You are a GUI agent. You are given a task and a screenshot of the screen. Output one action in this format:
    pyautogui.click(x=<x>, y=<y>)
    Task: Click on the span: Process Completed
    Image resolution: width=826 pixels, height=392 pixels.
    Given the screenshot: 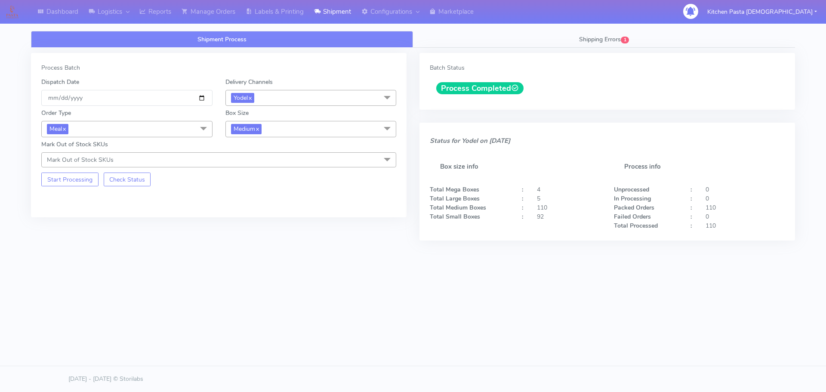 What is the action you would take?
    pyautogui.click(x=480, y=88)
    